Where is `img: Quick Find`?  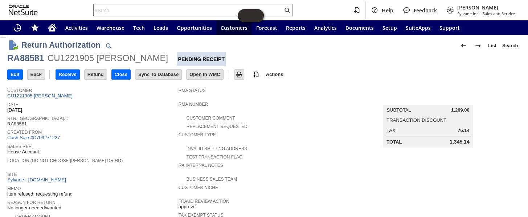
img: Quick Find is located at coordinates (109, 46).